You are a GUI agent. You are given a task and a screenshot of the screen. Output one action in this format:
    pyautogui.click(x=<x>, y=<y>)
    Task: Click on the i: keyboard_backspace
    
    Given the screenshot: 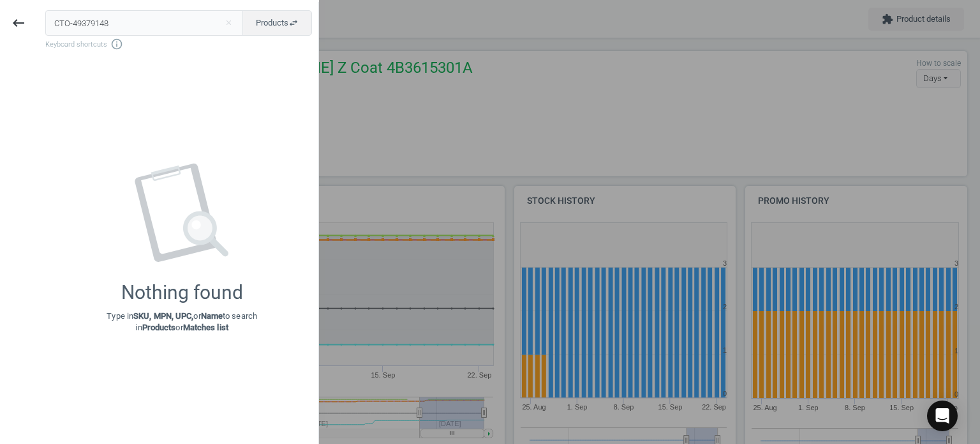 What is the action you would take?
    pyautogui.click(x=19, y=23)
    